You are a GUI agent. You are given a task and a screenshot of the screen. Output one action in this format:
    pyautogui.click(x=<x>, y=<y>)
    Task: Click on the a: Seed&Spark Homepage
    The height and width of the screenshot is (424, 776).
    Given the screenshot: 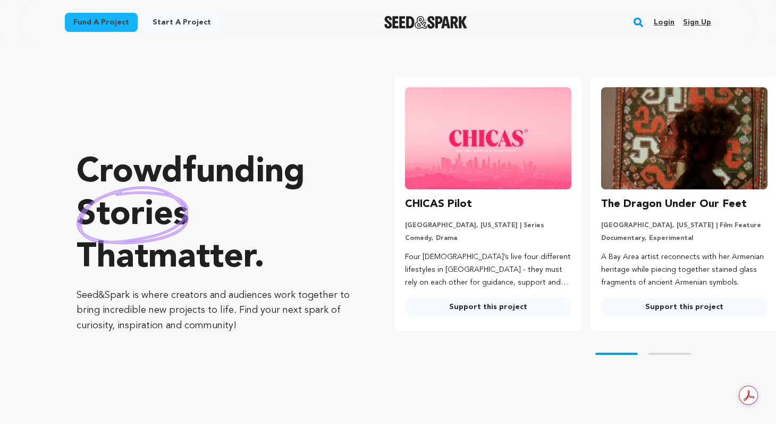 What is the action you would take?
    pyautogui.click(x=426, y=22)
    